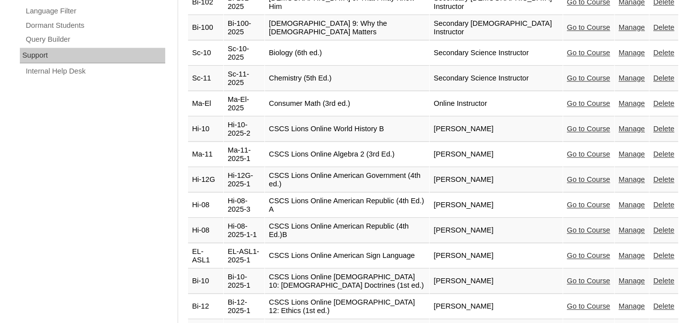  Describe the element at coordinates (244, 129) in the screenshot. I see `td: Hi-10-2025-2` at that location.